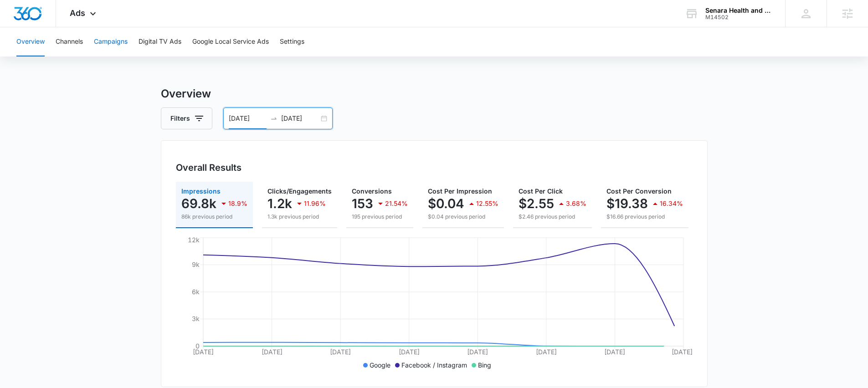  What do you see at coordinates (300, 119) in the screenshot?
I see `input: End date` at bounding box center [300, 119].